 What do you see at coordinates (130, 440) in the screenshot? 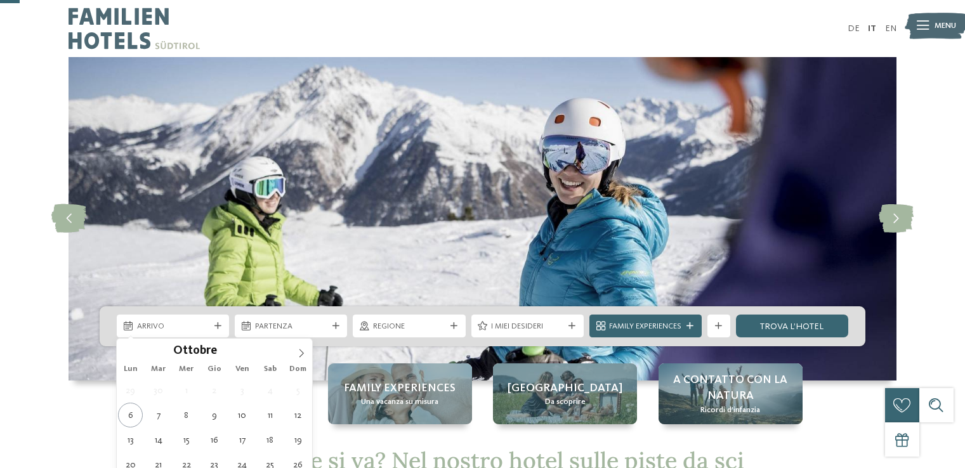
I see `span: Ottobre 13, 2025` at bounding box center [130, 440].